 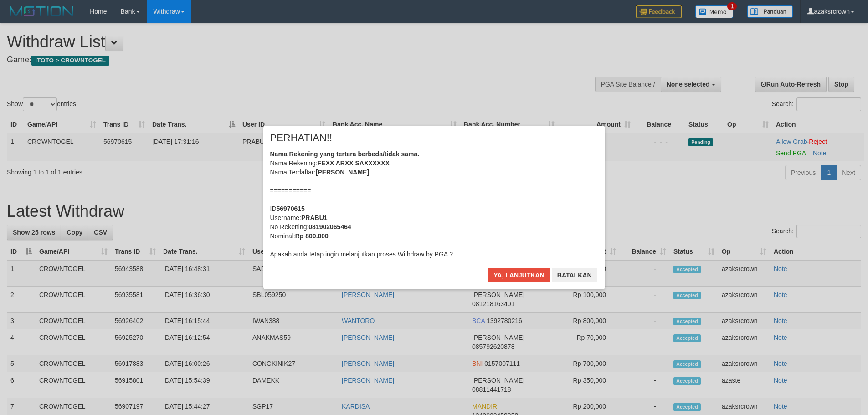 I want to click on b: Rp 800.000, so click(x=311, y=236).